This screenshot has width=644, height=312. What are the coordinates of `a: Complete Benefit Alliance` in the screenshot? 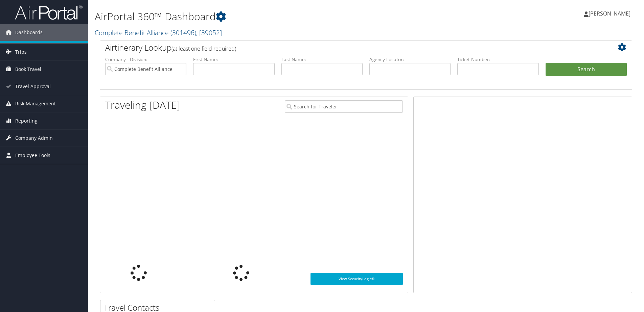 It's located at (158, 33).